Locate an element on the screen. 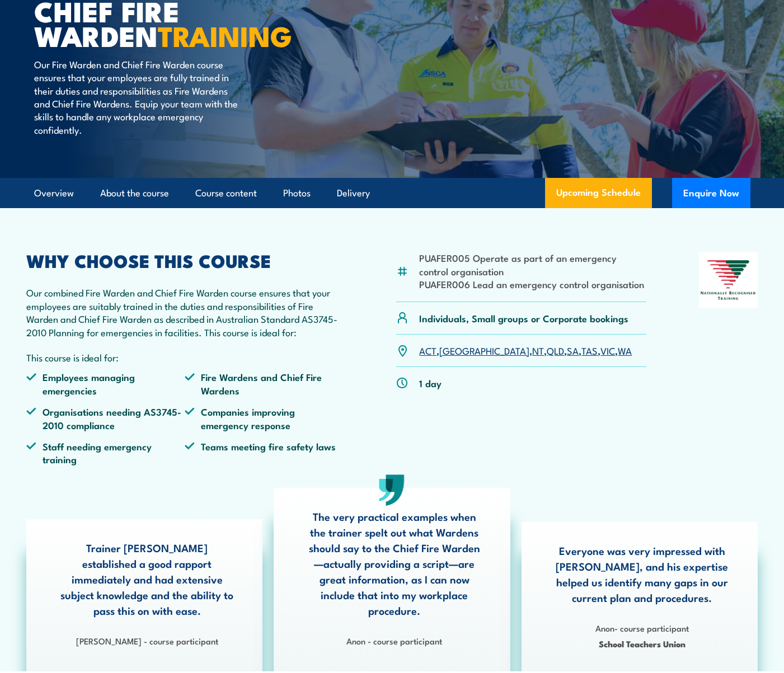 This screenshot has width=784, height=673. a: ACT is located at coordinates (427, 350).